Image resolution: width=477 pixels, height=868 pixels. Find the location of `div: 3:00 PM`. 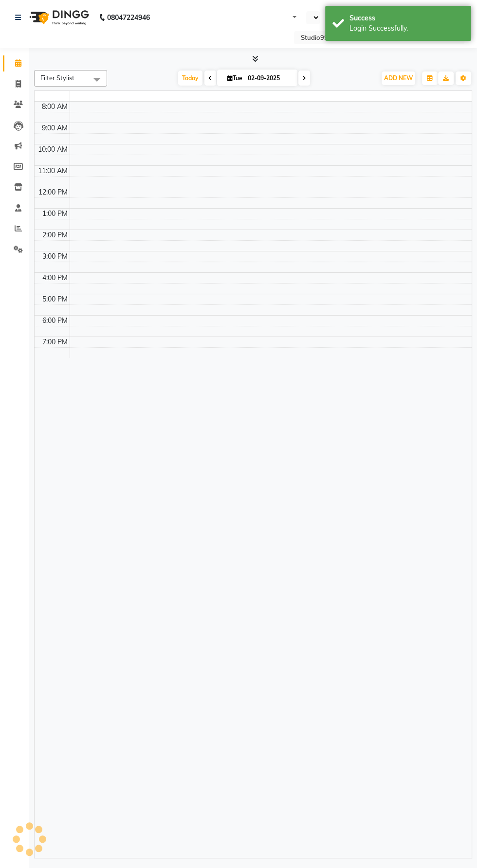

div: 3:00 PM is located at coordinates (55, 256).